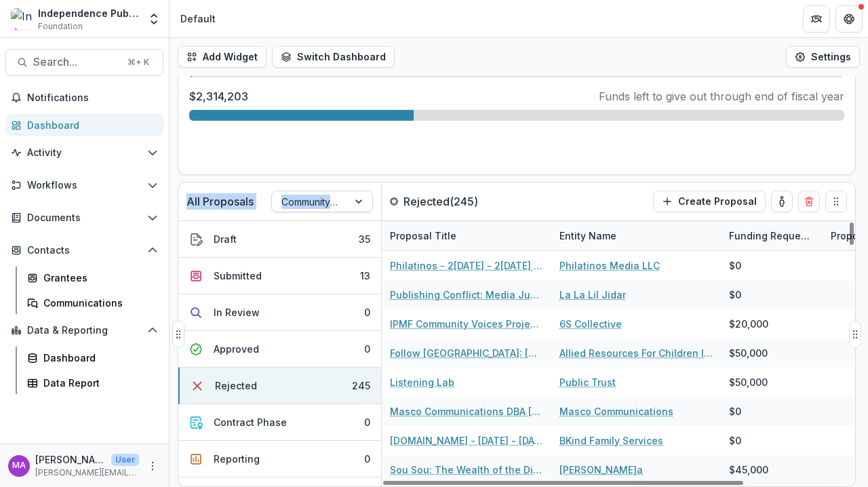 Image resolution: width=868 pixels, height=487 pixels. I want to click on div: Draft, so click(226, 239).